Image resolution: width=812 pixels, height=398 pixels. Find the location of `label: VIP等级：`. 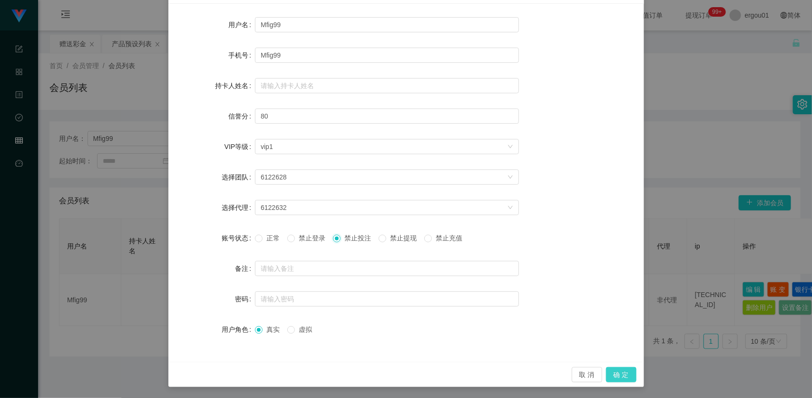

label: VIP等级： is located at coordinates (240, 147).